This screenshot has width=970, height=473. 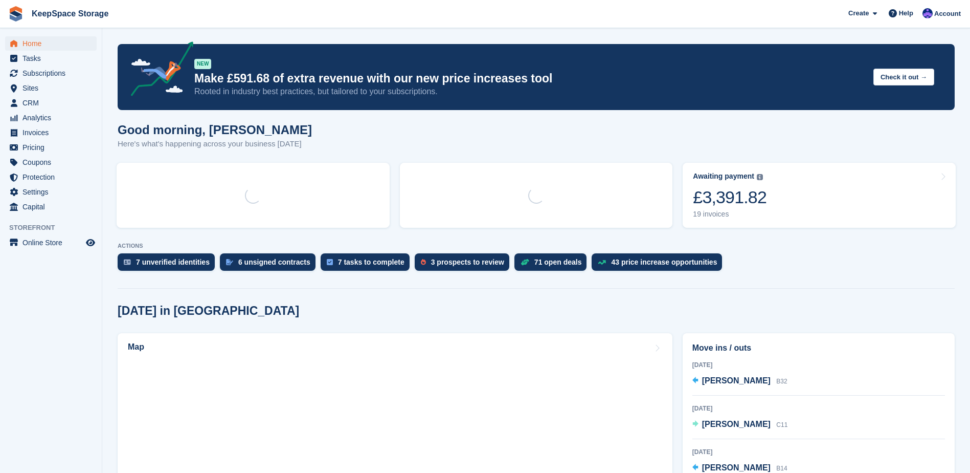 What do you see at coordinates (782, 425) in the screenshot?
I see `span: C11` at bounding box center [782, 425].